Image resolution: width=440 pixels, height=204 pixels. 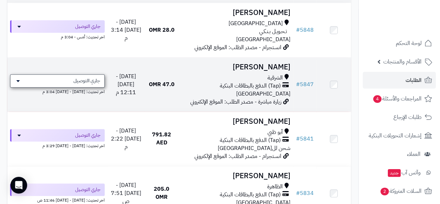 What do you see at coordinates (275, 78) in the screenshot?
I see `span: الشرقية` at bounding box center [275, 78].